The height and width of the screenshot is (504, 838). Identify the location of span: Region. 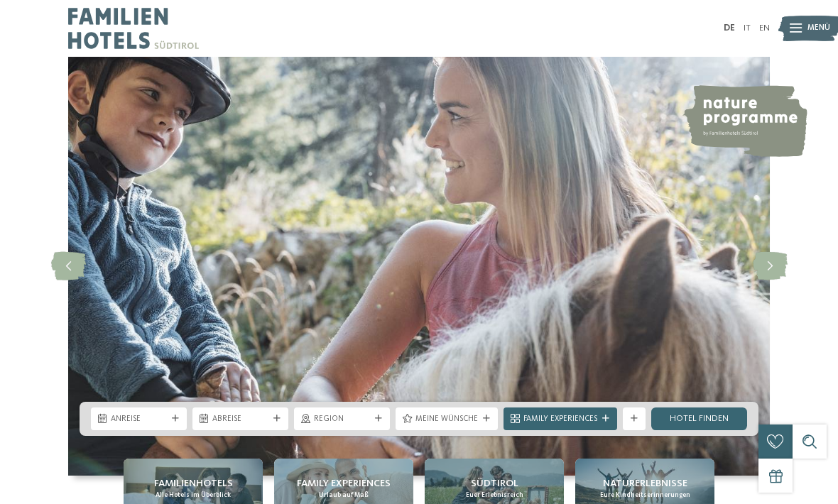
(342, 419).